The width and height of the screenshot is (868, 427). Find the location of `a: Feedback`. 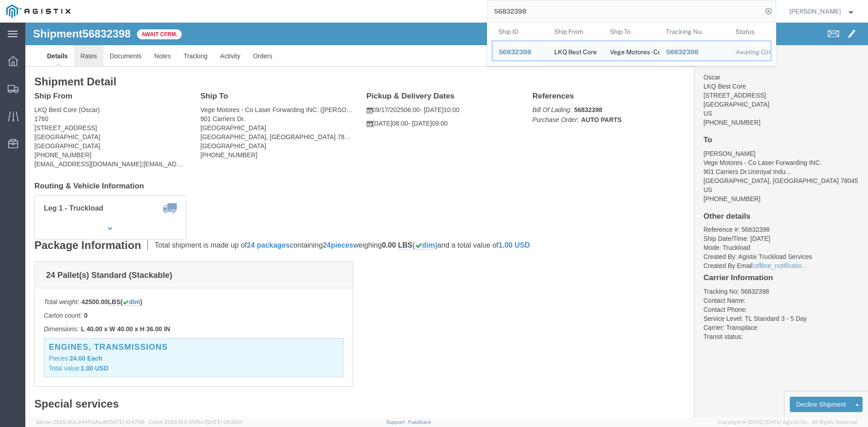

a: Feedback is located at coordinates (420, 422).